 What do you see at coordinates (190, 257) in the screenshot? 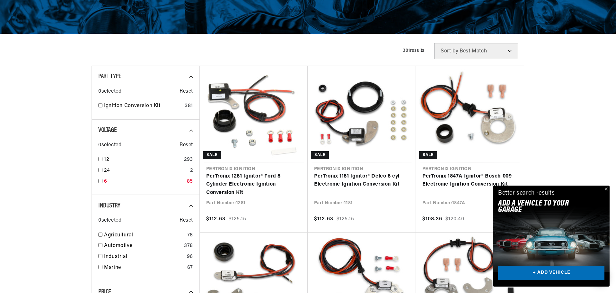
I see `div: 96` at bounding box center [190, 257].